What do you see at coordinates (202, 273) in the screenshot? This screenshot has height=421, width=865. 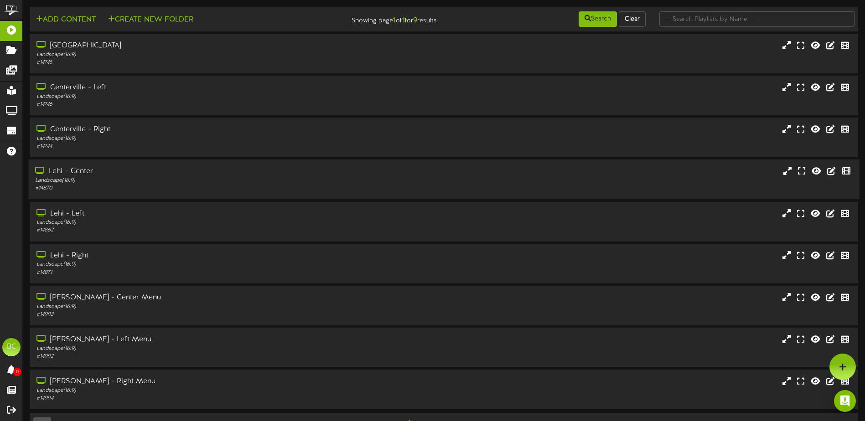 I see `div: # 14871` at bounding box center [202, 273].